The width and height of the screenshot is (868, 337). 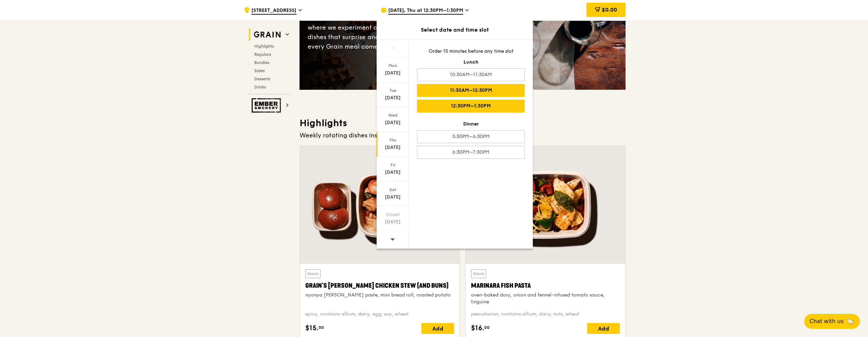 I want to click on div: Order 15 minutes before any time slot, so click(x=471, y=51).